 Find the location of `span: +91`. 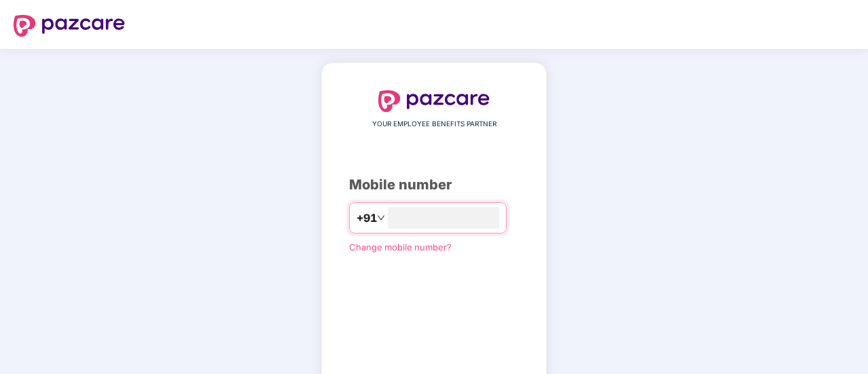

span: +91 is located at coordinates (367, 218).